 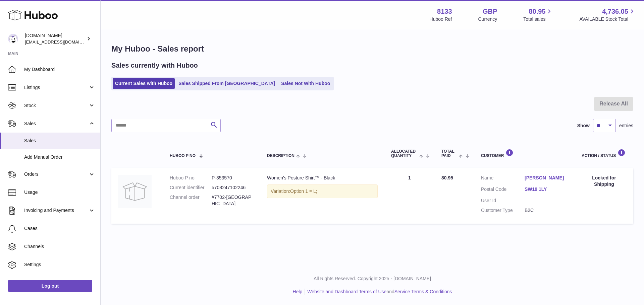 What do you see at coordinates (503, 190) in the screenshot?
I see `dt: Postal Code` at bounding box center [503, 190].